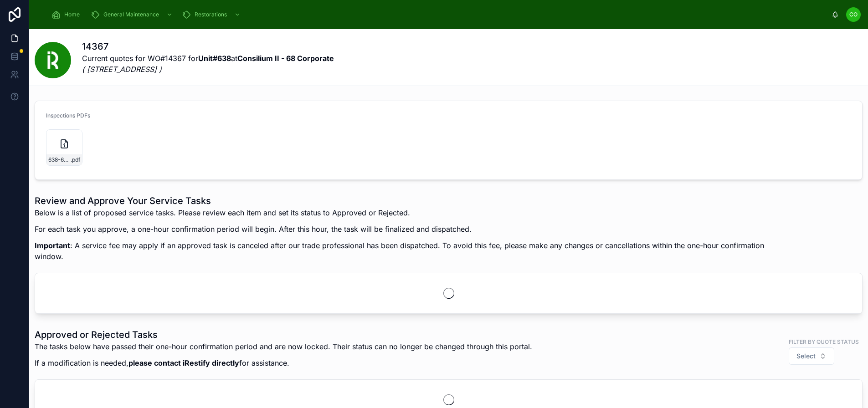  Describe the element at coordinates (414, 201) in the screenshot. I see `h1: Review and Approve Your Service Tasks` at that location.